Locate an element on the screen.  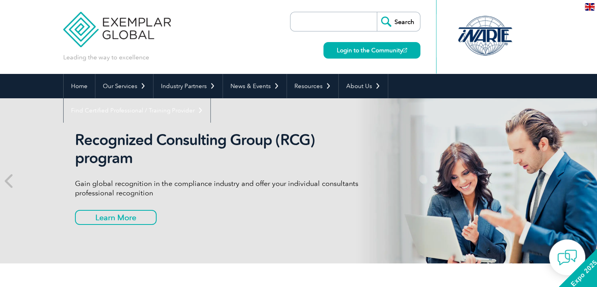
a: Find Certified Professional / Training Provider is located at coordinates (137, 110).